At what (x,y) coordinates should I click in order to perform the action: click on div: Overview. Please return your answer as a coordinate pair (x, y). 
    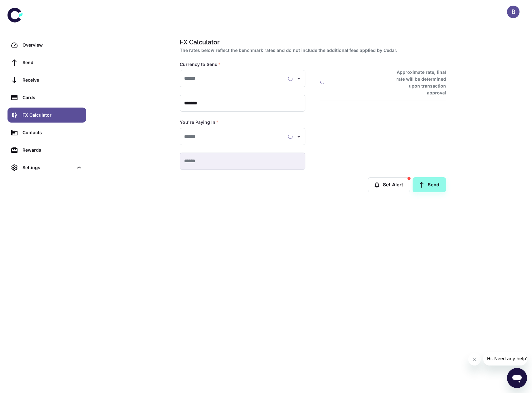
    Looking at the image, I should click on (52, 45).